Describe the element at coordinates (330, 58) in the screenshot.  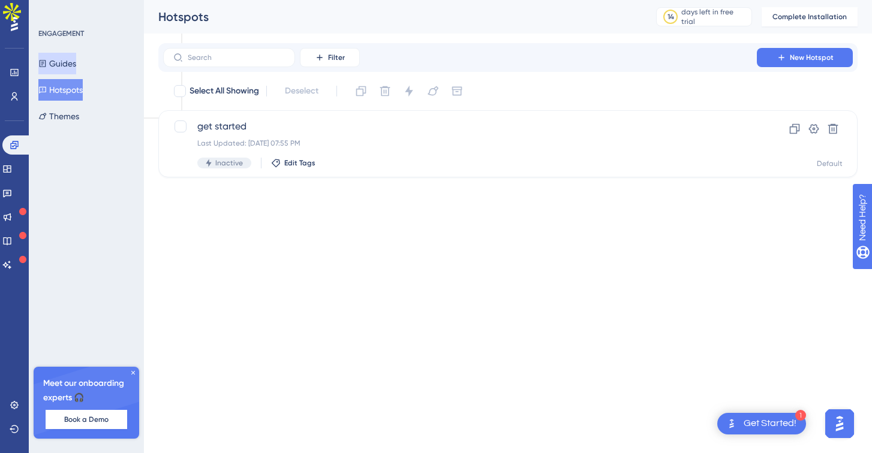
I see `button: Filter` at that location.